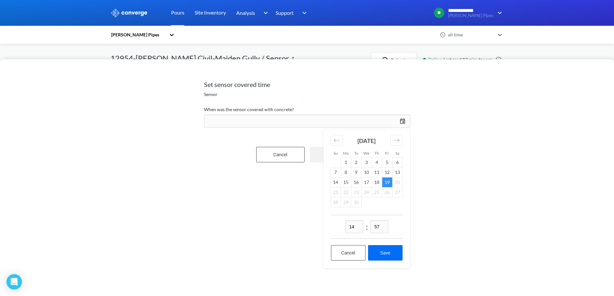 The width and height of the screenshot is (614, 296). What do you see at coordinates (336, 192) in the screenshot?
I see `td: Not available. Sunday, September 21, 2025` at bounding box center [336, 192].